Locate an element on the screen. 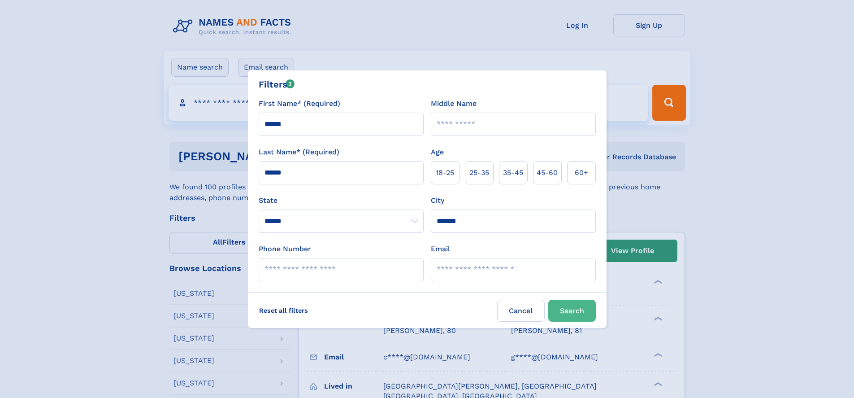 Image resolution: width=854 pixels, height=398 pixels. label: Email is located at coordinates (440, 249).